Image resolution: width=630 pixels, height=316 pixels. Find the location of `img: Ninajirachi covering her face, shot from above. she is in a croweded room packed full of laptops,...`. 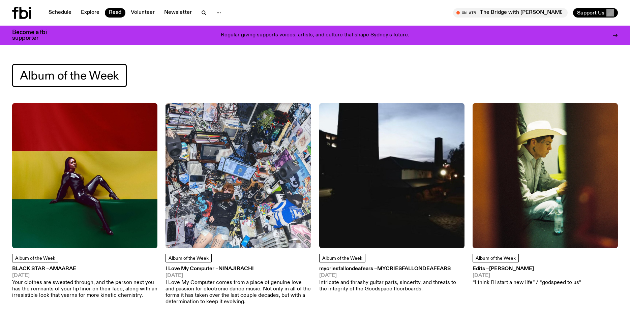

img: Ninajirachi covering her face, shot from above. she is in a croweded room packed full of laptops,... is located at coordinates (238, 176).